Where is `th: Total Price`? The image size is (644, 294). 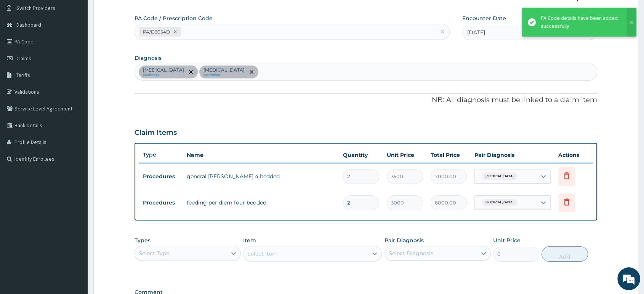
th: Total Price is located at coordinates (449, 155).